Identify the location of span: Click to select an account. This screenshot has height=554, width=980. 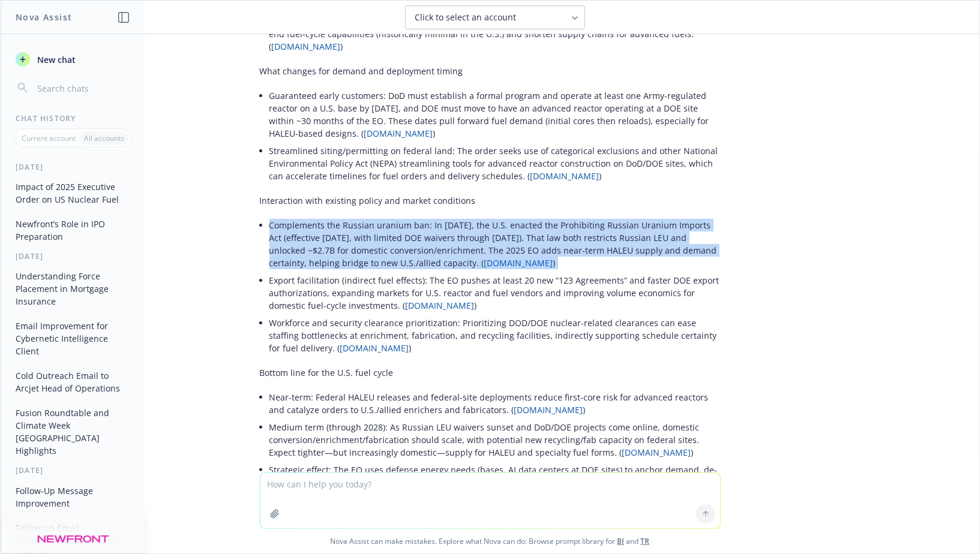
(466, 17).